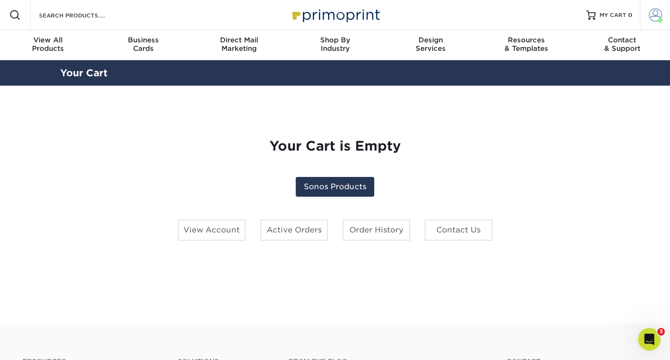  What do you see at coordinates (376, 230) in the screenshot?
I see `a: Order History` at bounding box center [376, 230].